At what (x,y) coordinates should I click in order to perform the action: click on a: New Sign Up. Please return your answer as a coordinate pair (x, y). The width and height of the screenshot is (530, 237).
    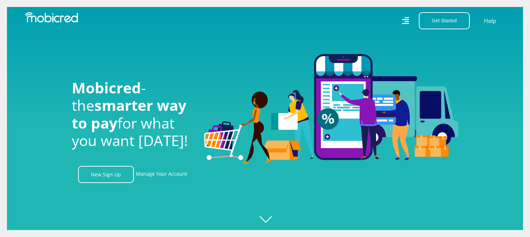
    Looking at the image, I should click on (106, 174).